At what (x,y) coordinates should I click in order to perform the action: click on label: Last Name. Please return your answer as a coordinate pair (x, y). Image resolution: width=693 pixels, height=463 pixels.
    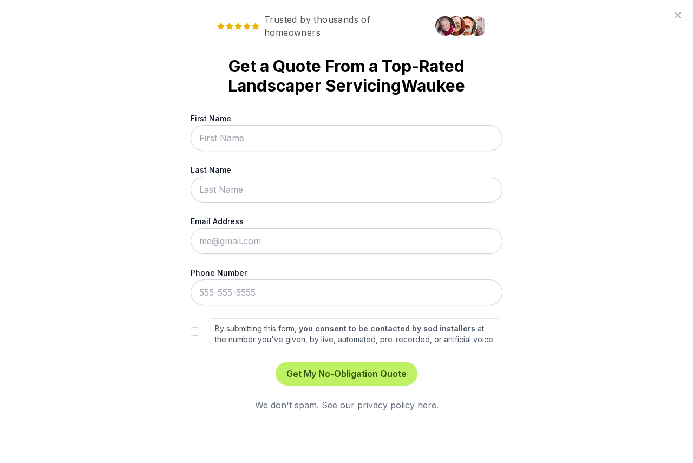
    Looking at the image, I should click on (346, 169).